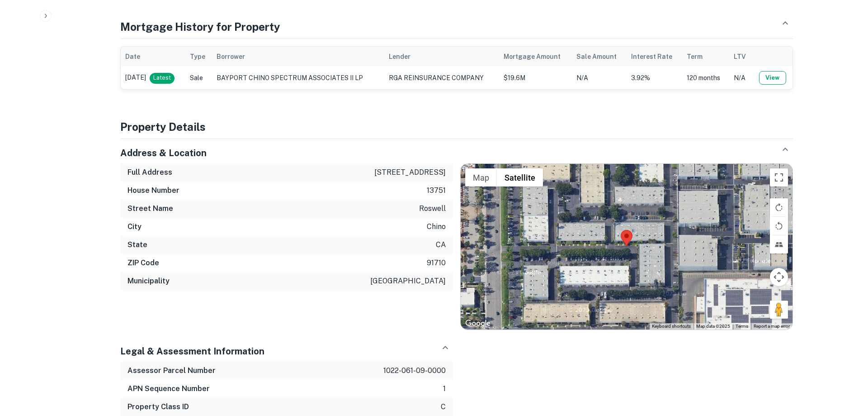 The height and width of the screenshot is (416, 868). I want to click on p: 1022-061-09-0000, so click(415, 370).